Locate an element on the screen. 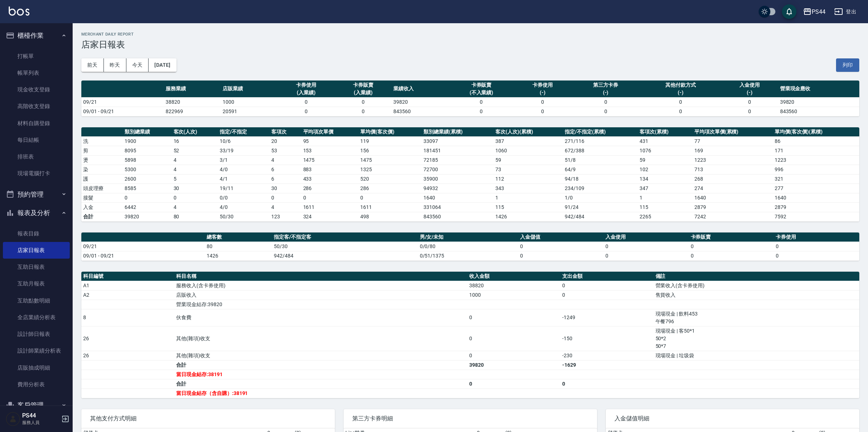 The height and width of the screenshot is (432, 868). a: 互助月報表 is located at coordinates (37, 284).